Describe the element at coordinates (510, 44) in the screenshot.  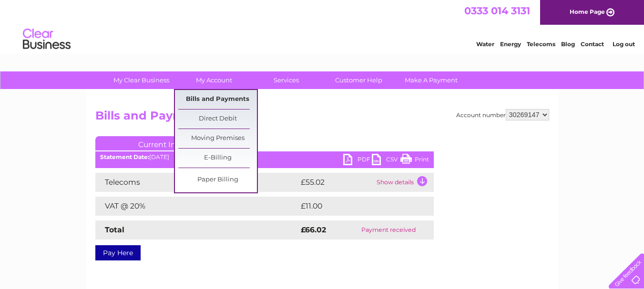
I see `a: Energy` at that location.